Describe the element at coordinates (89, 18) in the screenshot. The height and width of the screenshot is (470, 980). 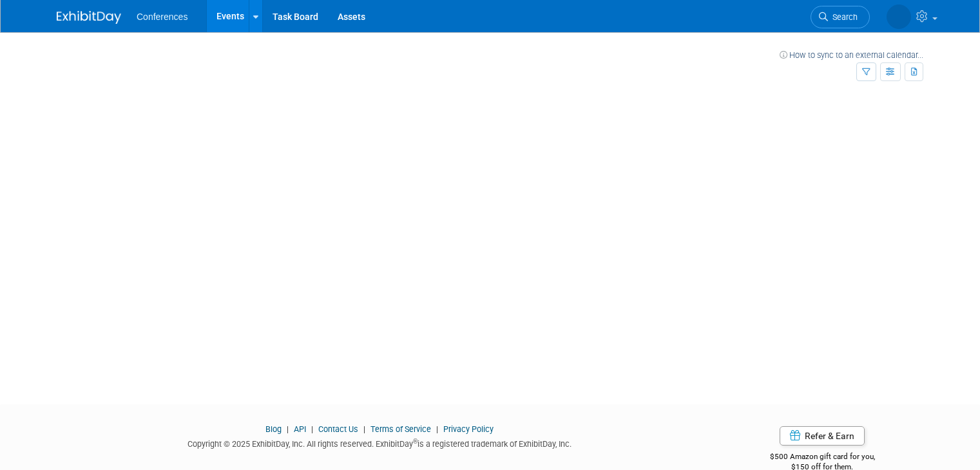
I see `img: ExhibitDay` at that location.